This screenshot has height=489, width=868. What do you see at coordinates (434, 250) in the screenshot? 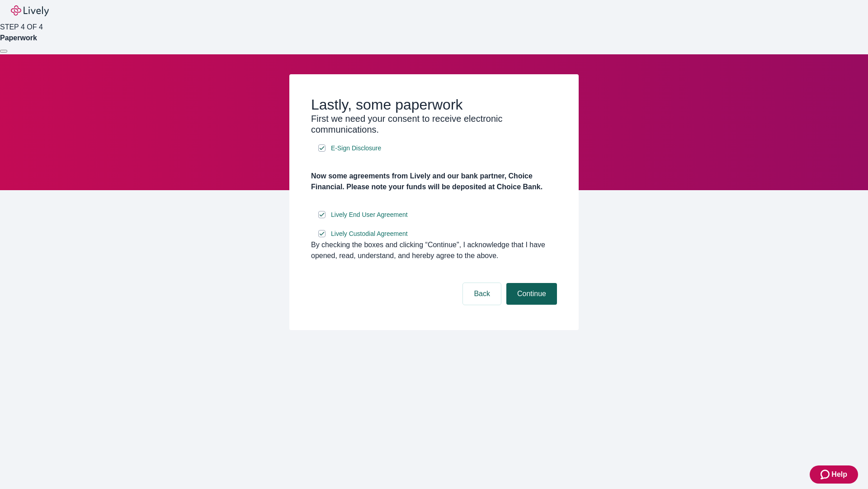
I see `div: By checking the boxes and clicking “Continue", I acknowledge that I have opened, read, understand...` at bounding box center [434, 250].